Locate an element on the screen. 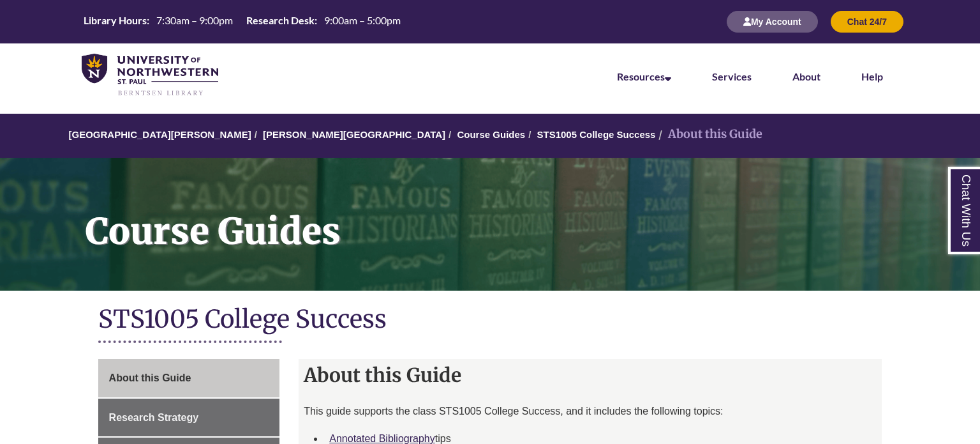 The height and width of the screenshot is (444, 980). p: This guide supports the class STS1005 College Success, and it includes the following topics: is located at coordinates (590, 411).